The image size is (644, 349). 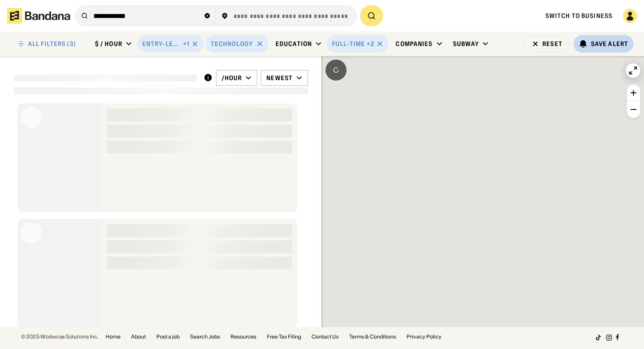 What do you see at coordinates (232, 44) in the screenshot?
I see `div: Technology` at bounding box center [232, 44].